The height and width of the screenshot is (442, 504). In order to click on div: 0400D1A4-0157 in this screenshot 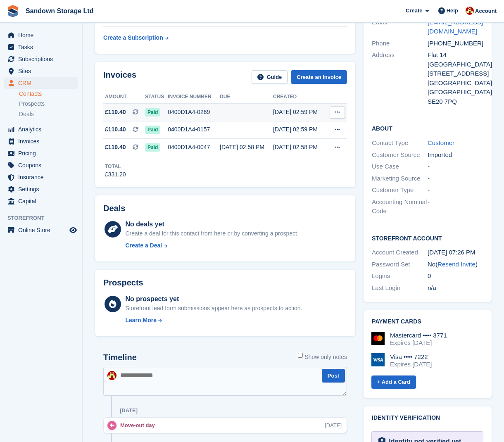, I will do `click(194, 129)`.